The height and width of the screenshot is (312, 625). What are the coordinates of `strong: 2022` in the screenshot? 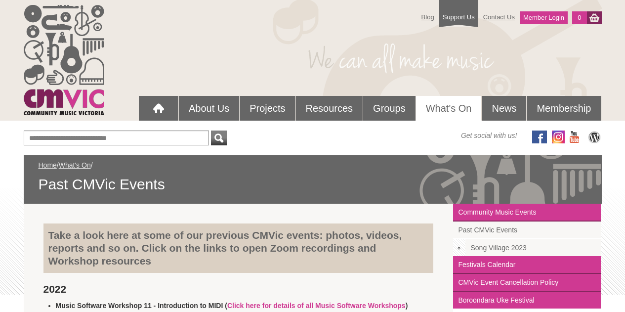 It's located at (55, 288).